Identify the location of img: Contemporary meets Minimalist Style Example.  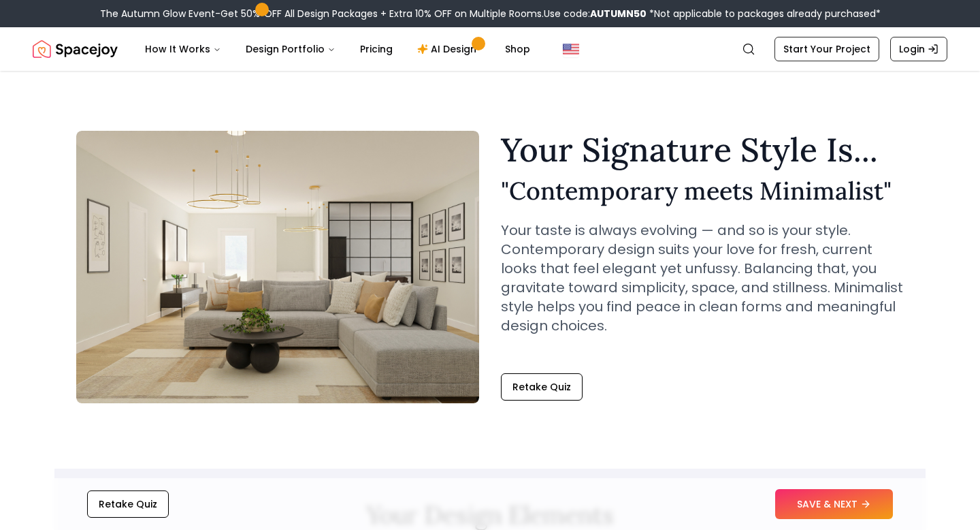
(277, 266).